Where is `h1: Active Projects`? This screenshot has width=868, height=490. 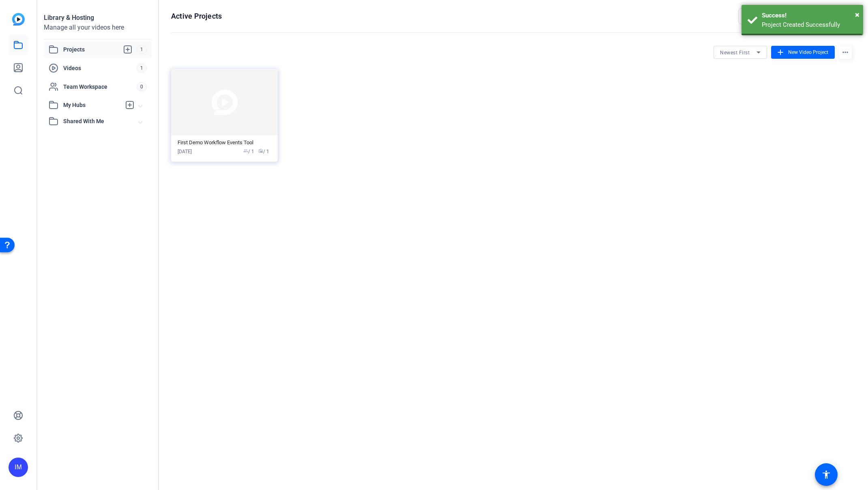
h1: Active Projects is located at coordinates (196, 16).